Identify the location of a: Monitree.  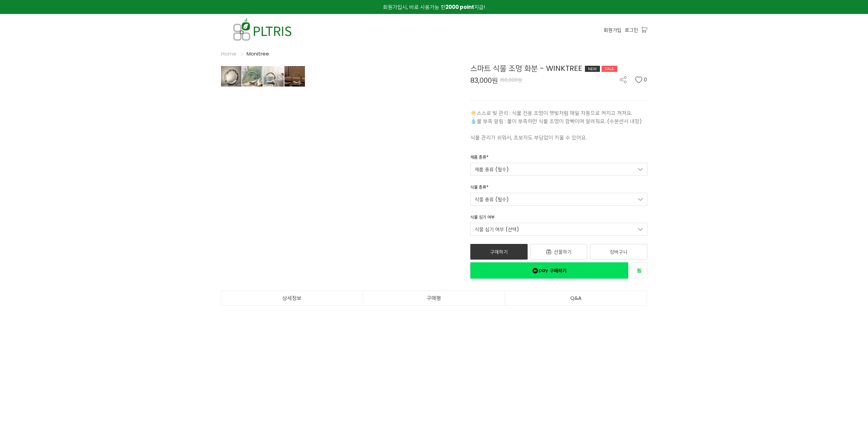
(258, 53).